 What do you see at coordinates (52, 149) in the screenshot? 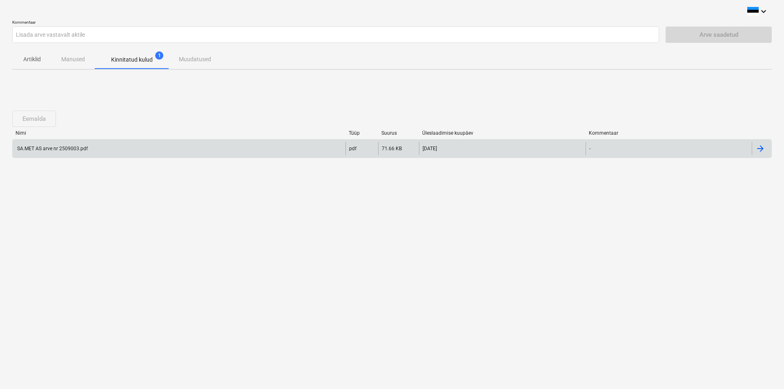
I see `div: SA.MET AS arve nr 2509003.pdf` at bounding box center [52, 149].